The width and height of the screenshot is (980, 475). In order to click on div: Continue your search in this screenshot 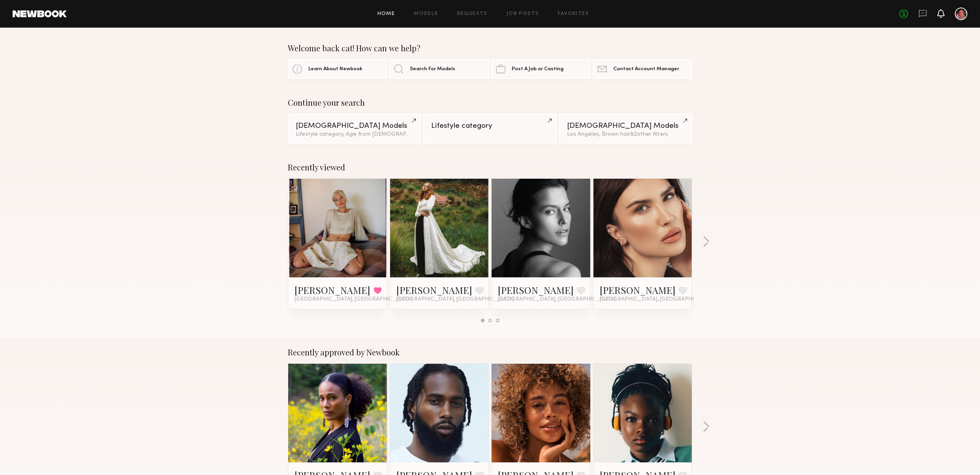, I will do `click(490, 103)`.